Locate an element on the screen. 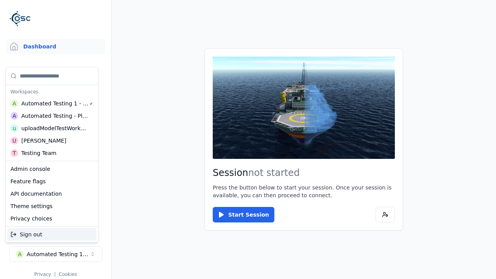 This screenshot has height=279, width=496. div: uploadModelTestWorkspace is located at coordinates (55, 128).